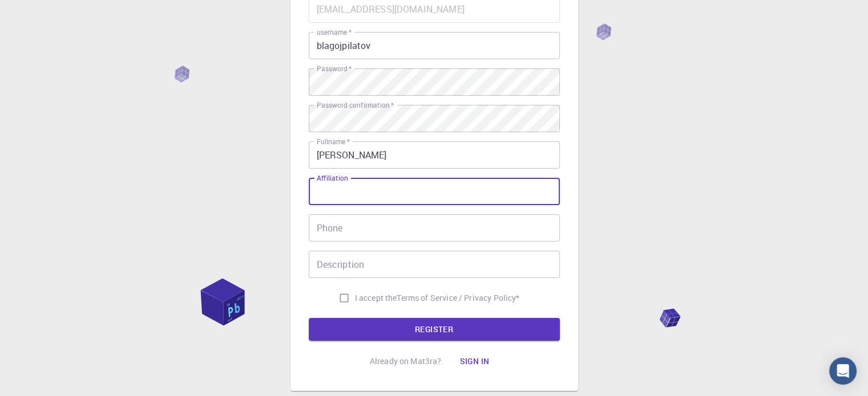 Image resolution: width=868 pixels, height=396 pixels. Describe the element at coordinates (334, 32) in the screenshot. I see `label: username` at that location.